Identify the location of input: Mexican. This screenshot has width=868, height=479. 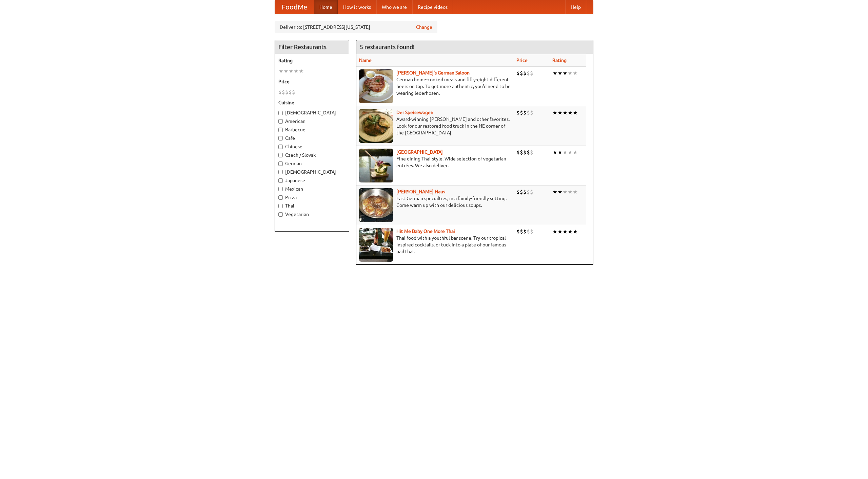
(280, 189).